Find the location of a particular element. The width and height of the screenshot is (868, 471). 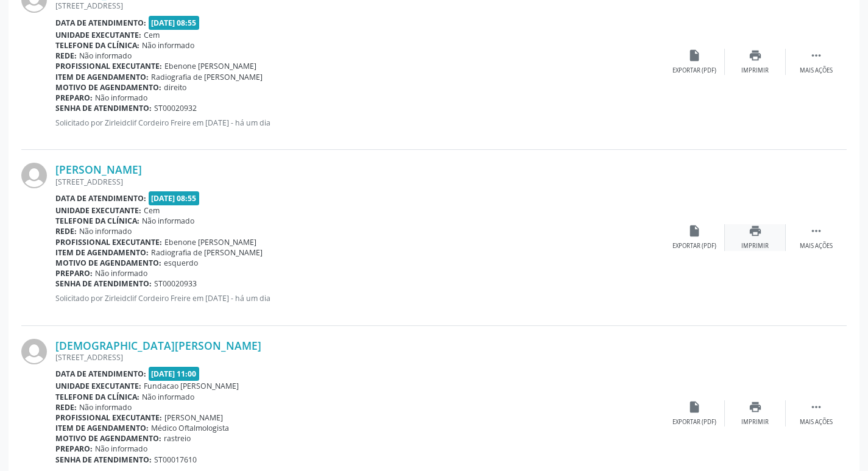

span: ST00017610 is located at coordinates (176, 459).